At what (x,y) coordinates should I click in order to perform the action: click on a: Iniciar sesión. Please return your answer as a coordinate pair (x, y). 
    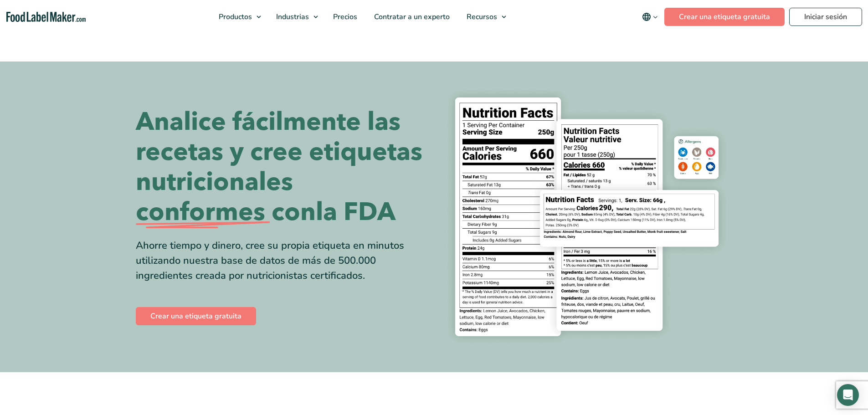
    Looking at the image, I should click on (825, 17).